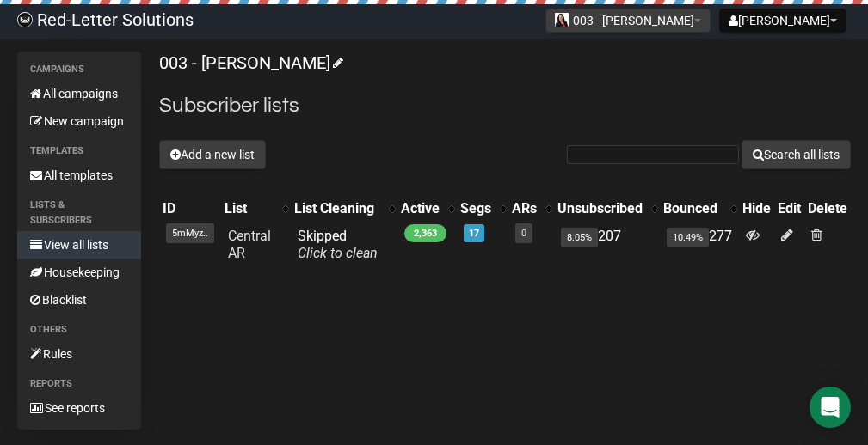 The height and width of the screenshot is (445, 868). I want to click on td: 277, so click(699, 245).